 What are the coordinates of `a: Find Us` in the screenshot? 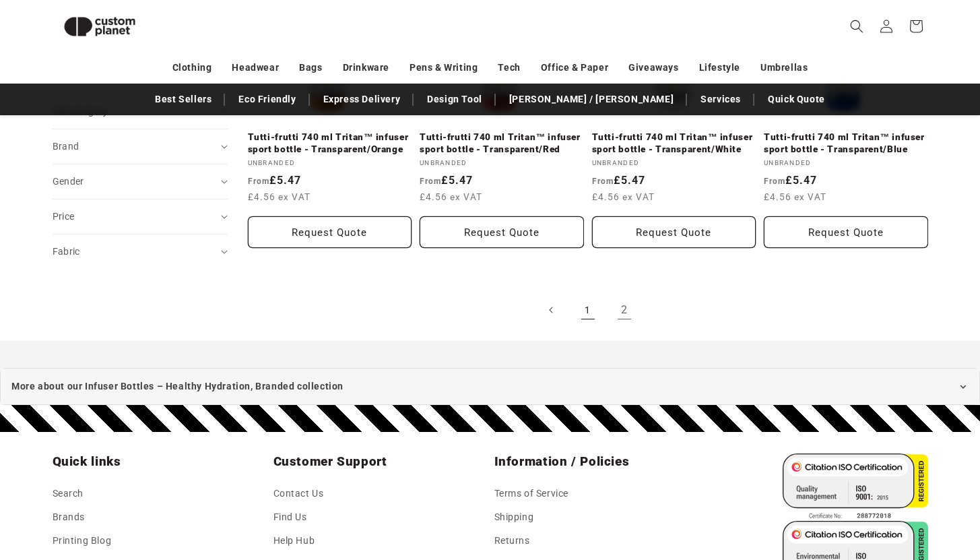 It's located at (290, 517).